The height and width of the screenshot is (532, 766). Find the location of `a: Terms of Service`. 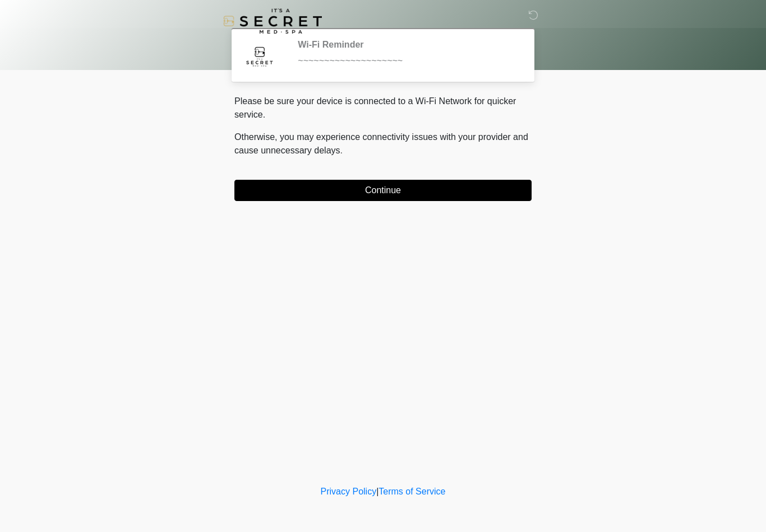

a: Terms of Service is located at coordinates (411, 491).